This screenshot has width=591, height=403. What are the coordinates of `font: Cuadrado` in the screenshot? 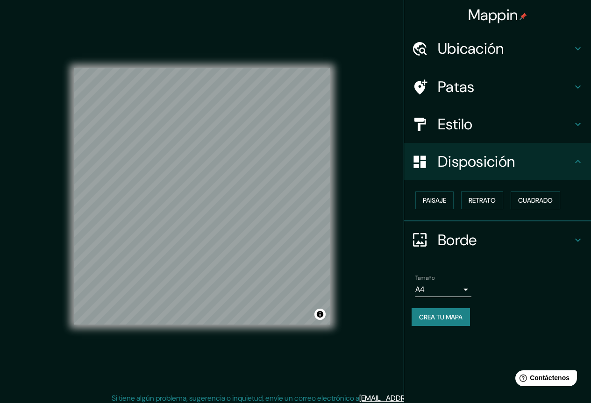 It's located at (535, 200).